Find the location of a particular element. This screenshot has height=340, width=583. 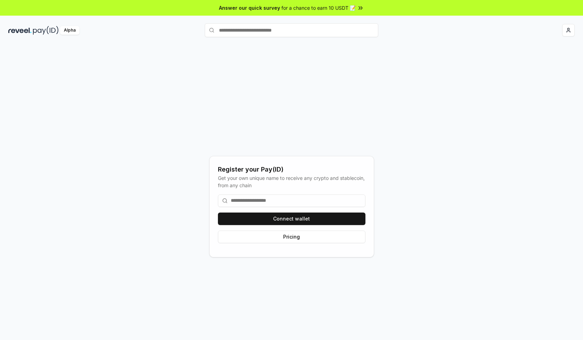

img: pay_id is located at coordinates (46, 30).